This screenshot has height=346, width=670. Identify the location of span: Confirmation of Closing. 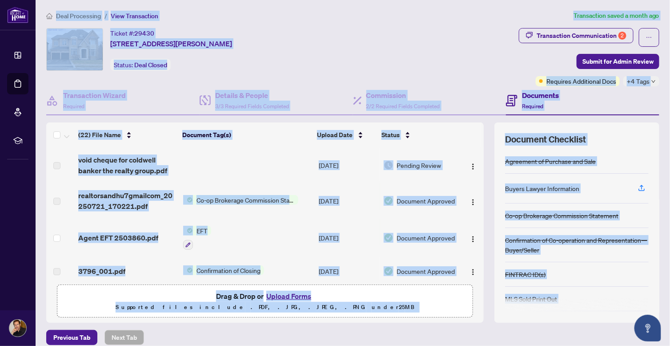
(229, 270).